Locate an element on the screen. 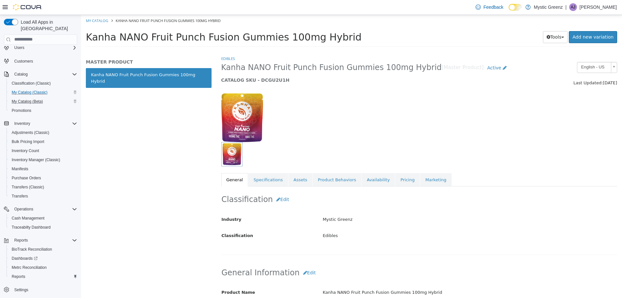 The image size is (622, 298). a: Manifests is located at coordinates (20, 169).